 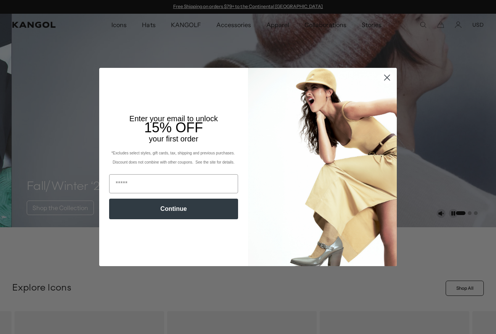 What do you see at coordinates (387, 78) in the screenshot?
I see `button: Close dialog` at bounding box center [387, 78].